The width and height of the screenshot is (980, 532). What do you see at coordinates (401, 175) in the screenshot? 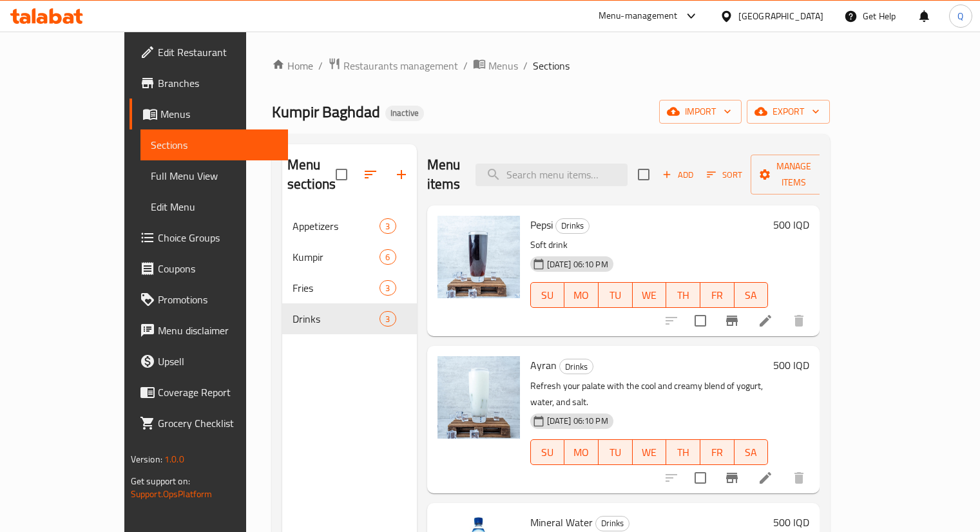
I see `button: Add section` at bounding box center [401, 175].